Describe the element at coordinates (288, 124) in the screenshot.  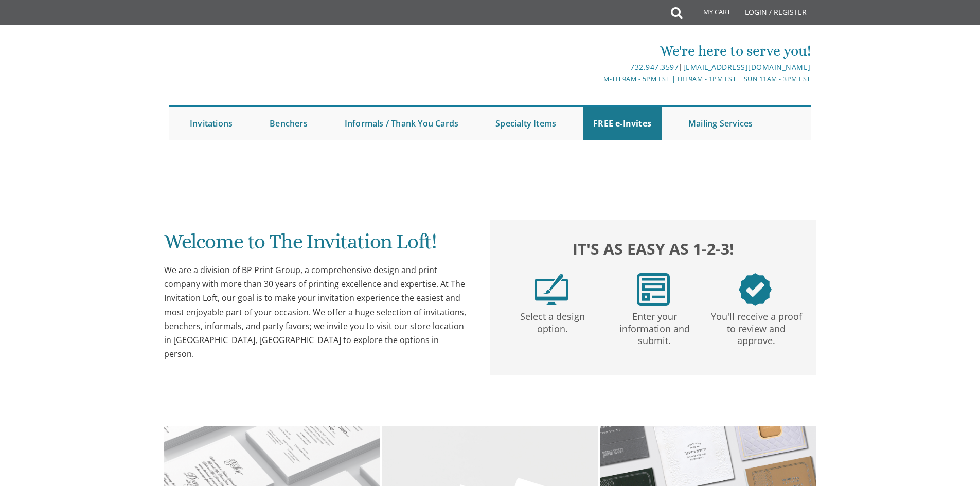
I see `a: Benchers` at that location.